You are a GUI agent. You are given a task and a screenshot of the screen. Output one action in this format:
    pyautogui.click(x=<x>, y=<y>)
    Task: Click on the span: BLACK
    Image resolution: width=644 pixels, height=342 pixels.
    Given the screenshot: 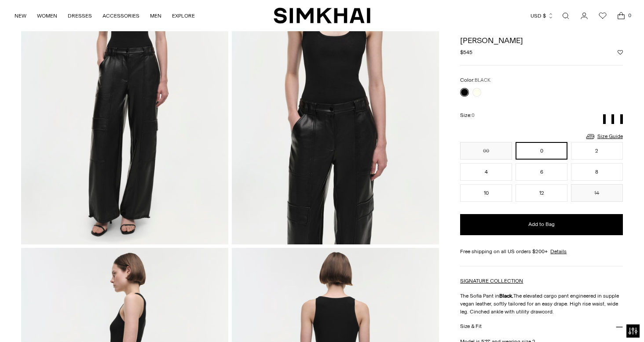 What is the action you would take?
    pyautogui.click(x=483, y=80)
    